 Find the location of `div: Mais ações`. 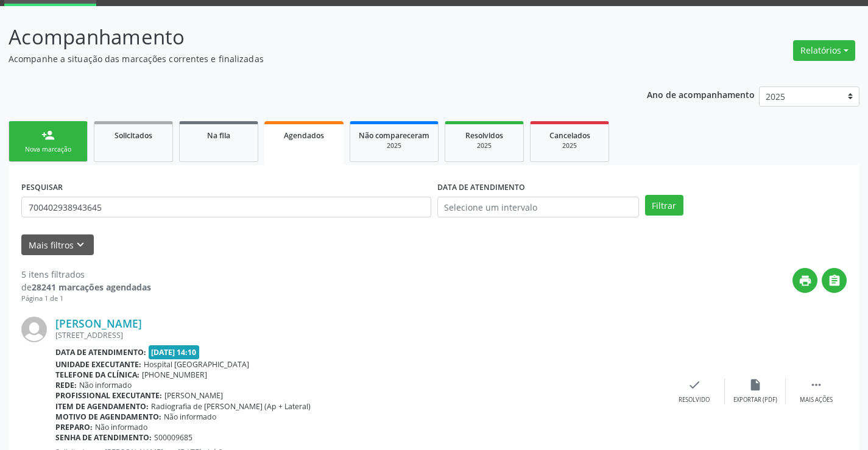

div: Mais ações is located at coordinates (816, 400).